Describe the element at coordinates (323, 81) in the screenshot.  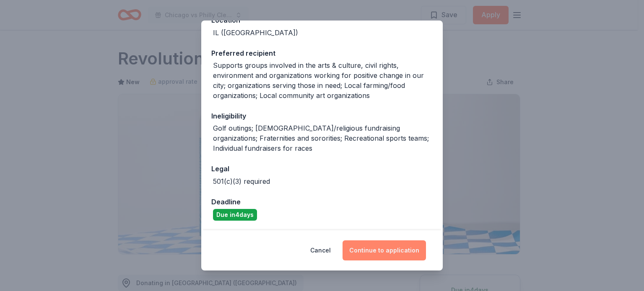
I see `div: Supports groups involved in the arts & culture, civil rights, environment and organizations worki...` at that location.